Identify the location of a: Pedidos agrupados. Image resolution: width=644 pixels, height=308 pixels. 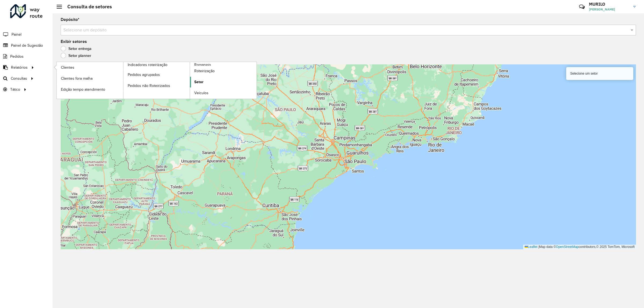
(157, 74).